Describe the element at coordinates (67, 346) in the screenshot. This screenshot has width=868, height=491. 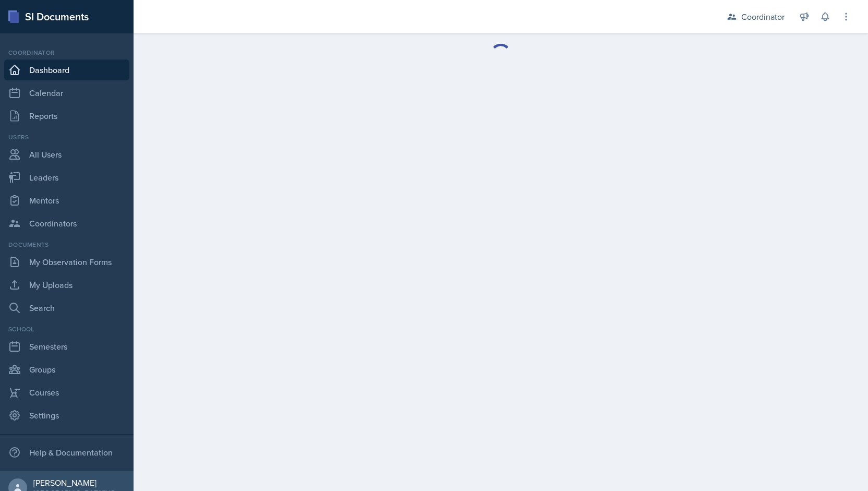
I see `a: Semesters` at that location.